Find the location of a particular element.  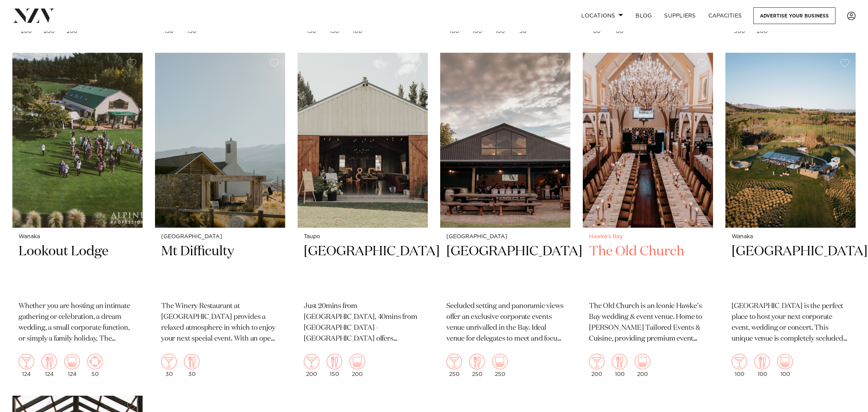

p: Whether you are hosting an intimate gathering or celebration, a dream wedding, a small corporate ... is located at coordinates (77, 323).